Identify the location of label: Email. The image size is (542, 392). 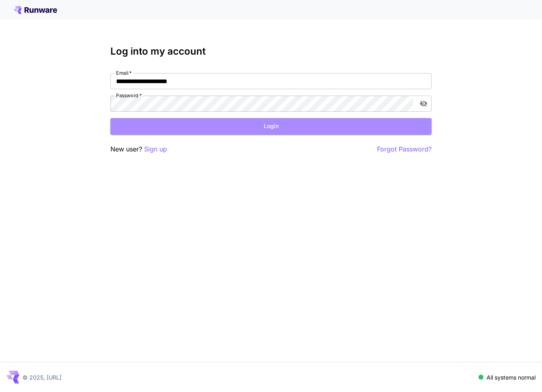
(123, 73).